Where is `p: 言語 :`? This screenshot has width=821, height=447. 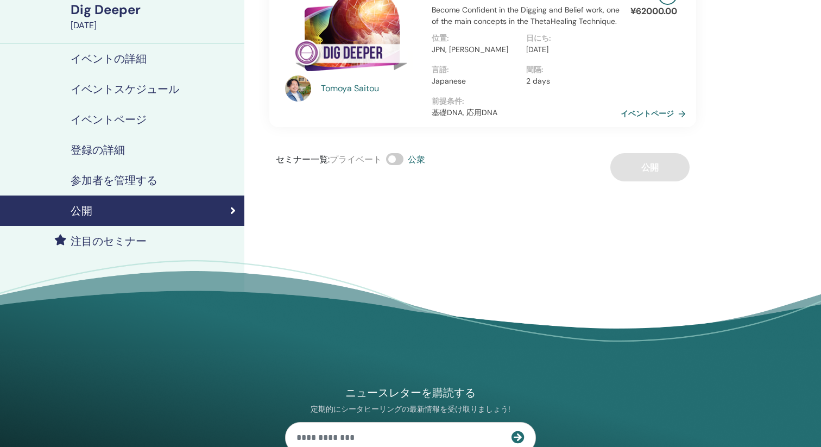 p: 言語 : is located at coordinates (476, 70).